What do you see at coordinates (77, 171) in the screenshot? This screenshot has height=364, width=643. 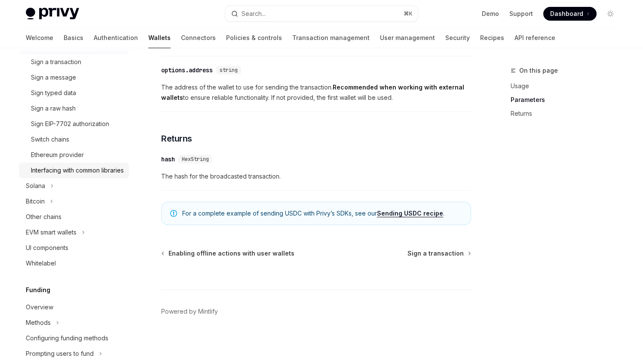 I see `div: Interfacing with common libraries` at bounding box center [77, 171].